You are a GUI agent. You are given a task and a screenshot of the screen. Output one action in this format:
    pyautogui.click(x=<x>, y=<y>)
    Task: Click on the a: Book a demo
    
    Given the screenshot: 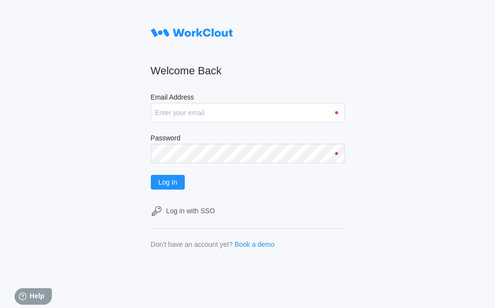 What is the action you would take?
    pyautogui.click(x=255, y=244)
    